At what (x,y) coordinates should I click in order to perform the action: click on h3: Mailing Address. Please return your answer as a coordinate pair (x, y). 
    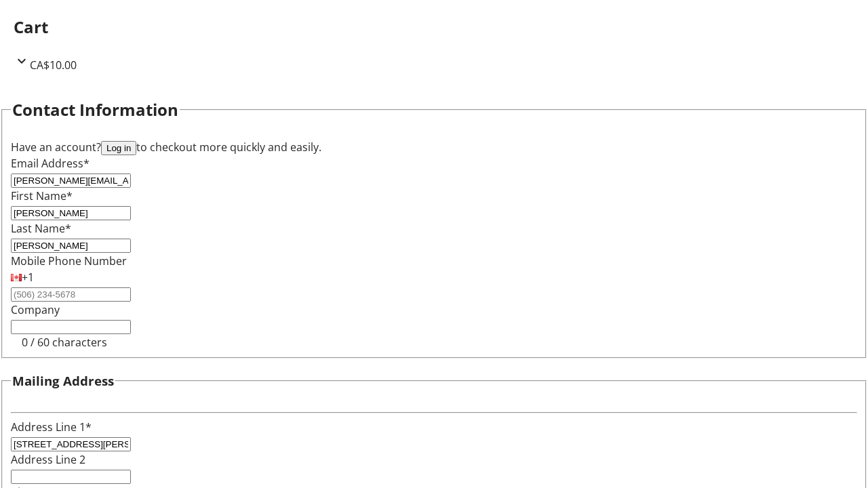
    Looking at the image, I should click on (63, 380).